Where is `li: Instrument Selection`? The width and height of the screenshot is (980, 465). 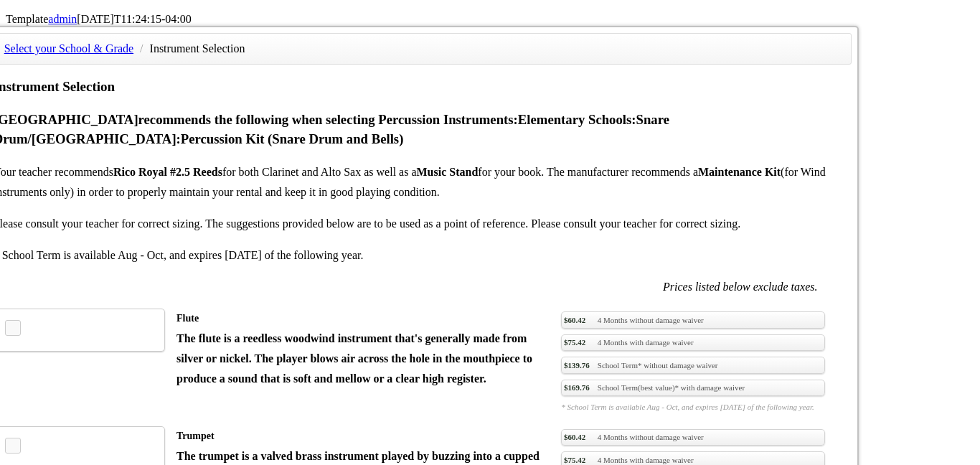
li: Instrument Selection is located at coordinates (197, 49).